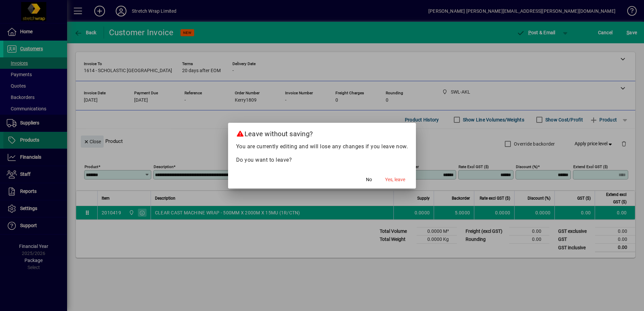 The image size is (644, 311). I want to click on p: You are currently editing and will lose any changes if you leave now., so click(322, 146).